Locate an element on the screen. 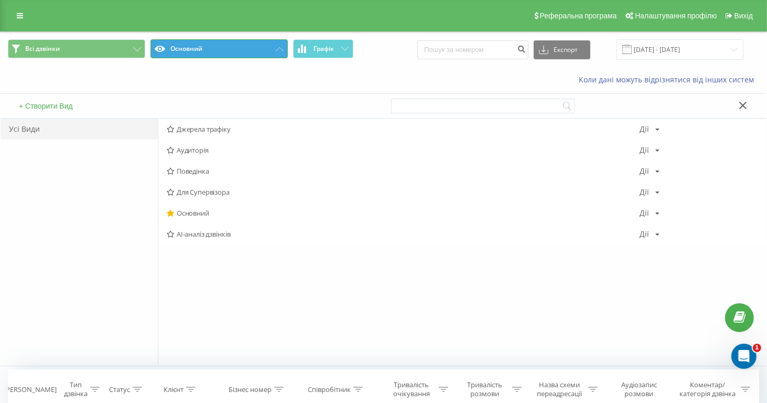 This screenshot has width=767, height=403. span: Вихід is located at coordinates (744, 16).